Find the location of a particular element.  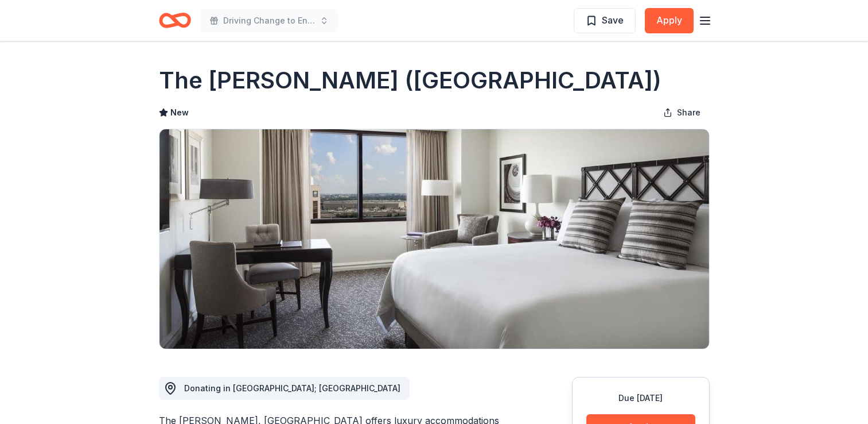

span: Share is located at coordinates (688, 113).